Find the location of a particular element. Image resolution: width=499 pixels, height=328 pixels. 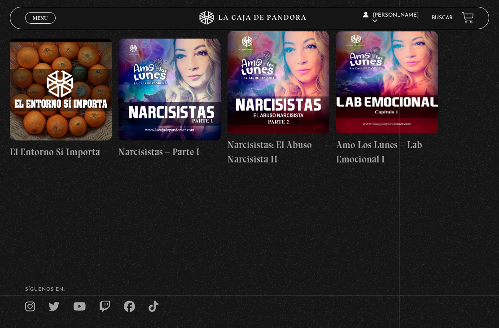

a: View your shopping cart is located at coordinates (468, 18).